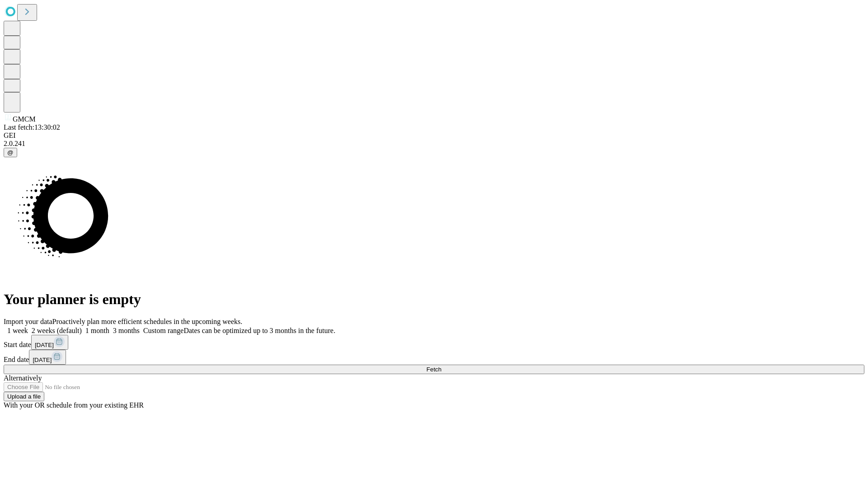  What do you see at coordinates (163, 330) in the screenshot?
I see `span: Custom range` at bounding box center [163, 330].